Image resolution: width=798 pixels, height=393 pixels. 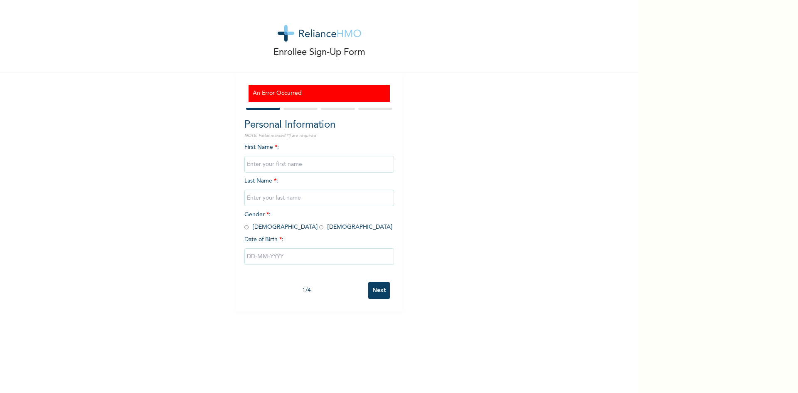 What do you see at coordinates (319, 52) in the screenshot?
I see `p: Enrollee Sign-Up Form` at bounding box center [319, 52].